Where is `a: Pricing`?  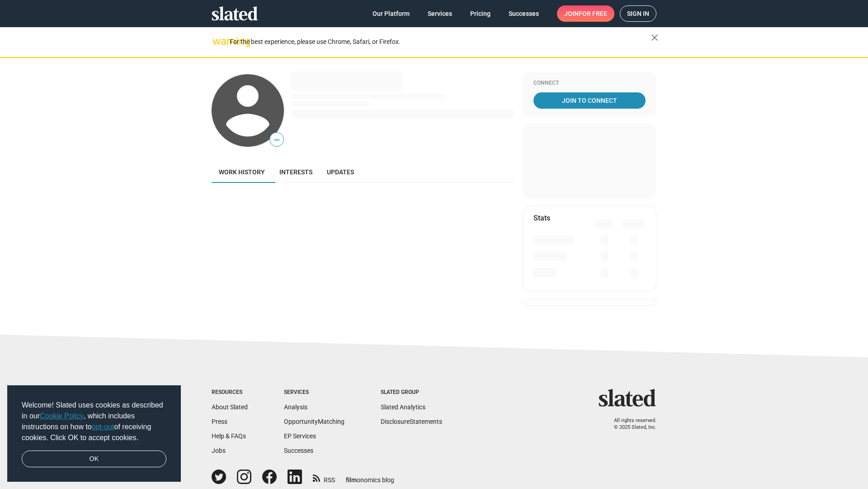 a: Pricing is located at coordinates (481, 14).